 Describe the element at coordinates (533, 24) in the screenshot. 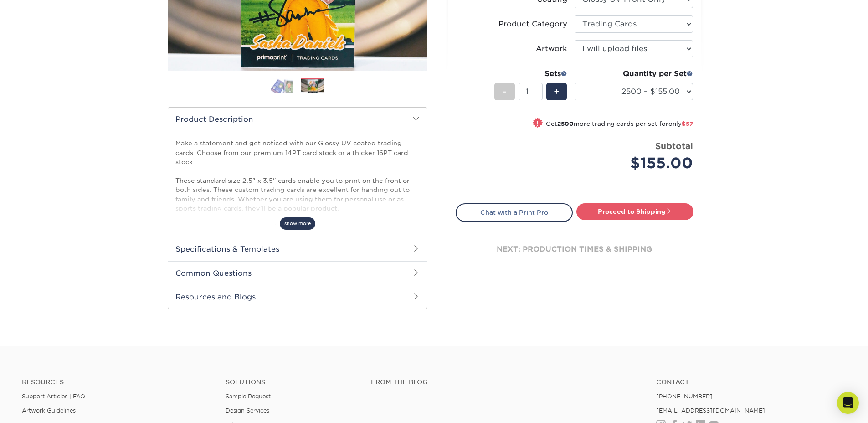

I see `div: Product Category` at that location.